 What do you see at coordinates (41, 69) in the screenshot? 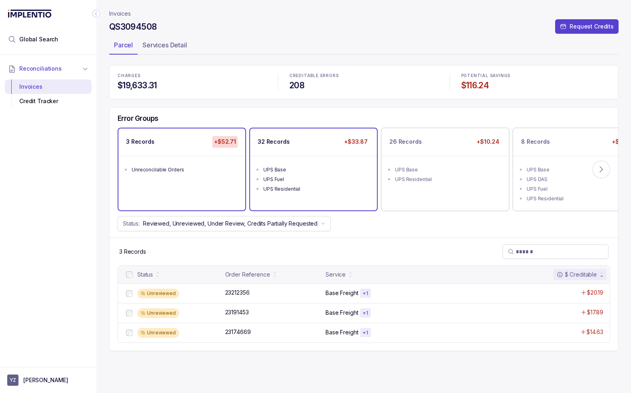
I see `span: Reconciliations` at bounding box center [41, 69].